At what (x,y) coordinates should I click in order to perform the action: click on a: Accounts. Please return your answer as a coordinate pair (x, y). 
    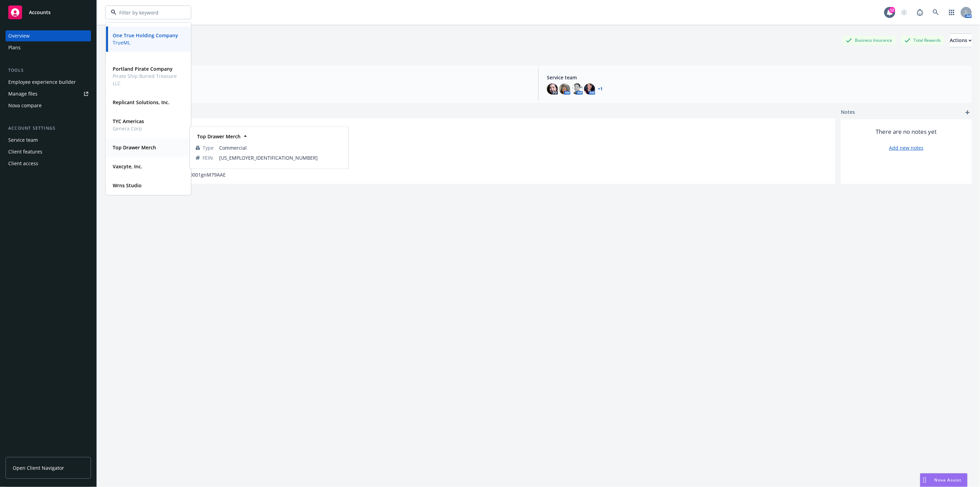
    Looking at the image, I should click on (48, 12).